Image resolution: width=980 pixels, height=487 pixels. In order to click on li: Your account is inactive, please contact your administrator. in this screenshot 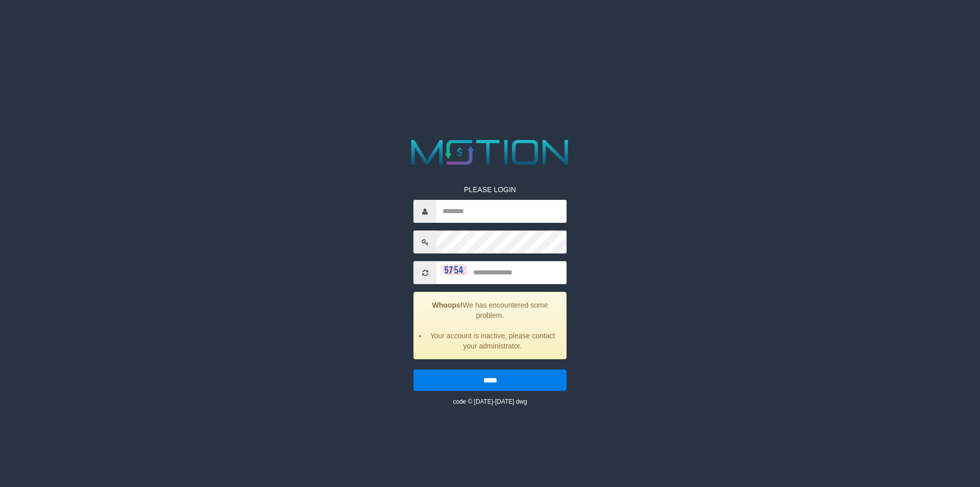, I will do `click(492, 340)`.